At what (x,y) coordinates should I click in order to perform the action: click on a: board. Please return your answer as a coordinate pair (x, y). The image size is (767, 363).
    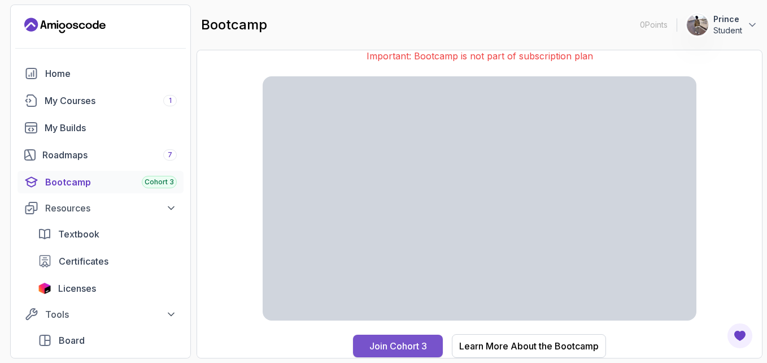
    Looking at the image, I should click on (107, 340).